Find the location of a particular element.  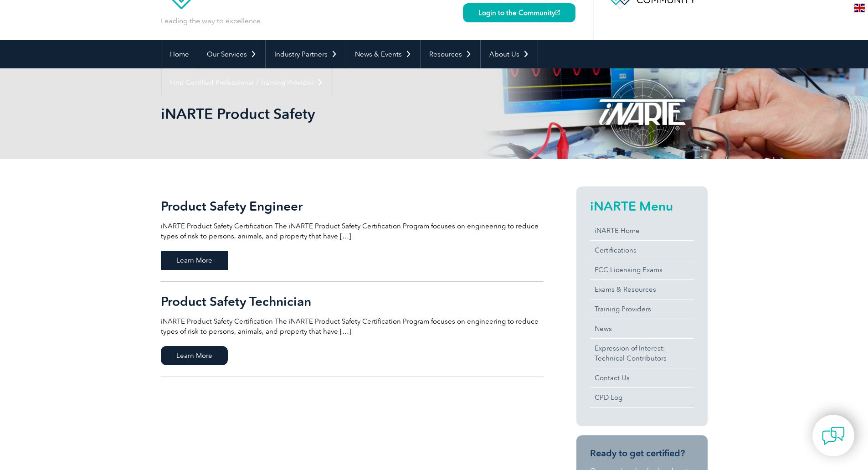

a: Login to the Community is located at coordinates (519, 13).